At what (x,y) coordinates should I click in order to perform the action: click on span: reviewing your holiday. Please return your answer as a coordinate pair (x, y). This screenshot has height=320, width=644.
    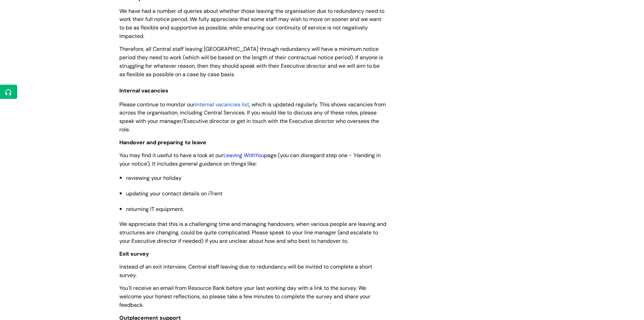
    Looking at the image, I should click on (154, 178).